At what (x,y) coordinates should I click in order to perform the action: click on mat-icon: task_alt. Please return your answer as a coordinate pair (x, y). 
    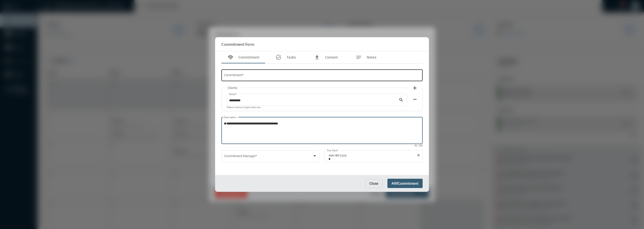
    Looking at the image, I should click on (278, 57).